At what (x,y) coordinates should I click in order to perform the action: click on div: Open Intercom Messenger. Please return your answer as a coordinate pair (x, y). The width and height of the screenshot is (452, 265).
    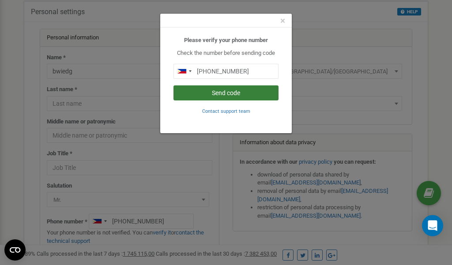
    Looking at the image, I should click on (433, 225).